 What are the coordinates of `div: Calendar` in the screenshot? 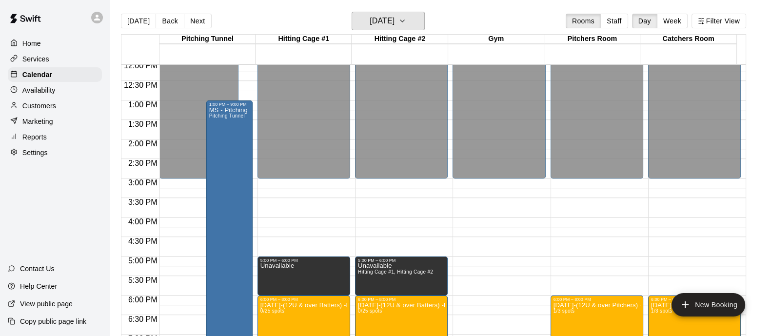 It's located at (55, 75).